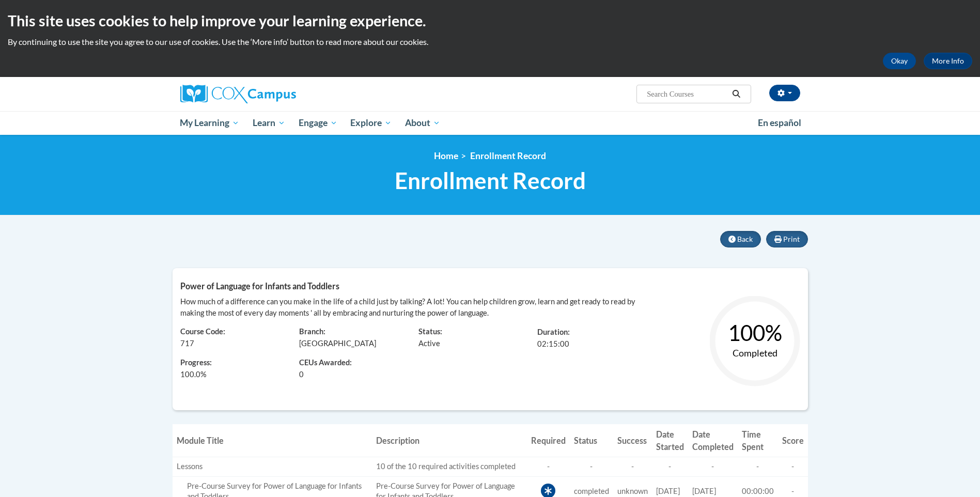 The image size is (980, 497). What do you see at coordinates (312, 331) in the screenshot?
I see `span: Branch:` at bounding box center [312, 331].